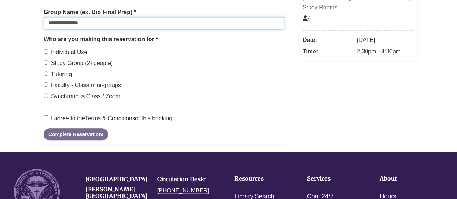 This screenshot has width=457, height=199. Describe the element at coordinates (332, 179) in the screenshot. I see `h4: Services` at that location.